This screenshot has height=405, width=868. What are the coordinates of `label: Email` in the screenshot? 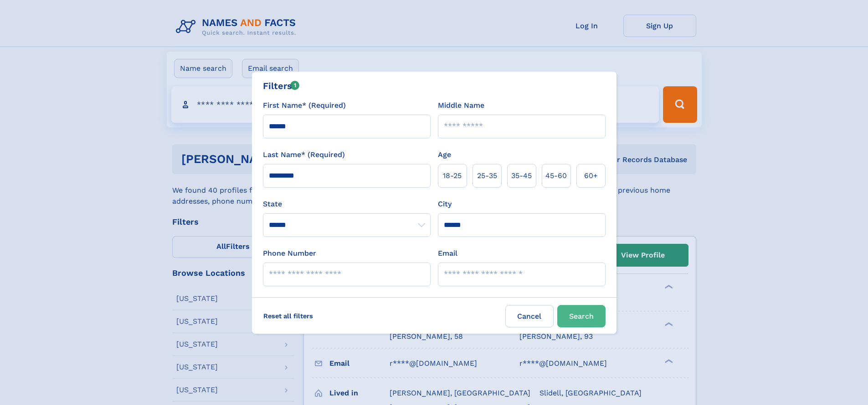 It's located at (448, 254).